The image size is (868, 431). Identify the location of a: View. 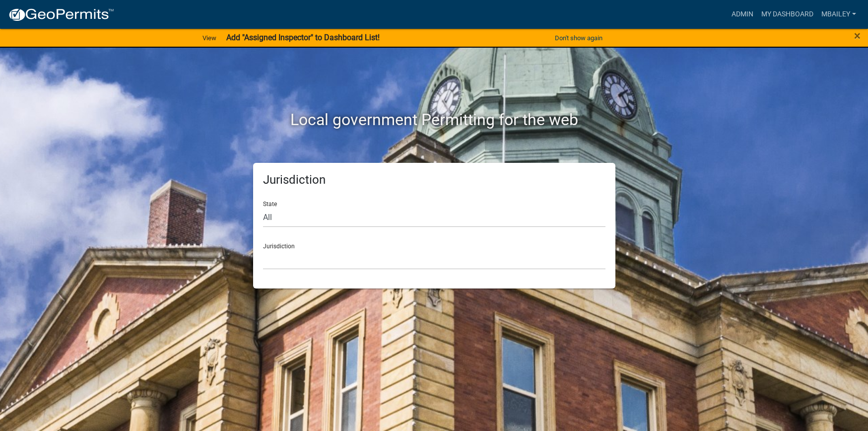
(209, 38).